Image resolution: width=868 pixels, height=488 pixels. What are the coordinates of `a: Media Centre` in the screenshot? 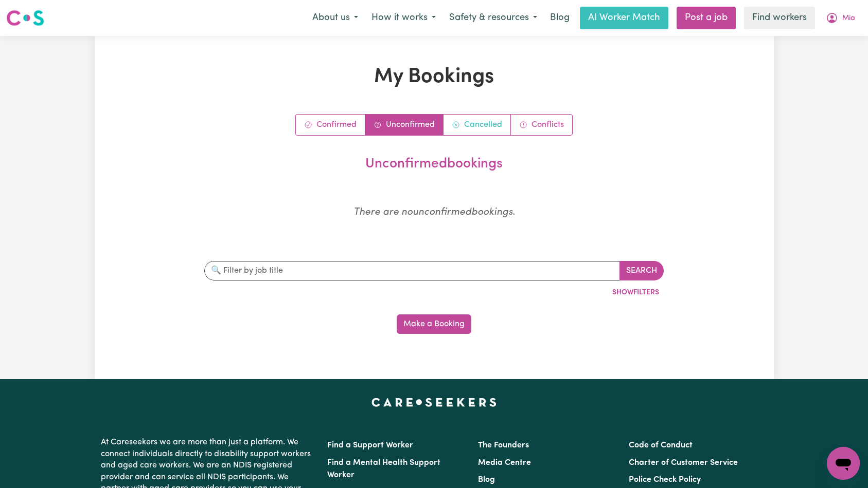 It's located at (504, 464).